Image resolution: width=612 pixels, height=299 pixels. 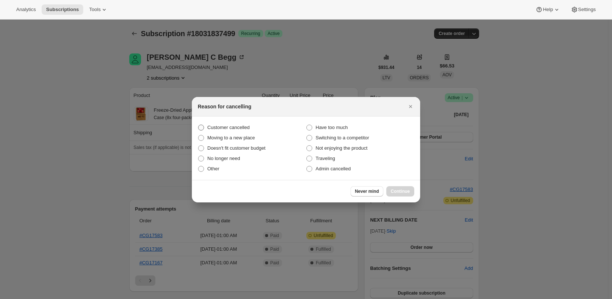 What do you see at coordinates (342, 137) in the screenshot?
I see `span: Switching to a competitor` at bounding box center [342, 137].